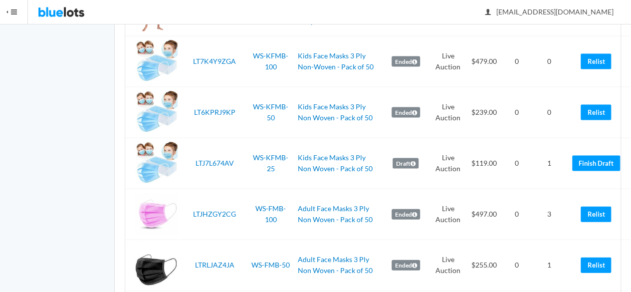 Image resolution: width=631 pixels, height=292 pixels. I want to click on td: $119.00, so click(484, 163).